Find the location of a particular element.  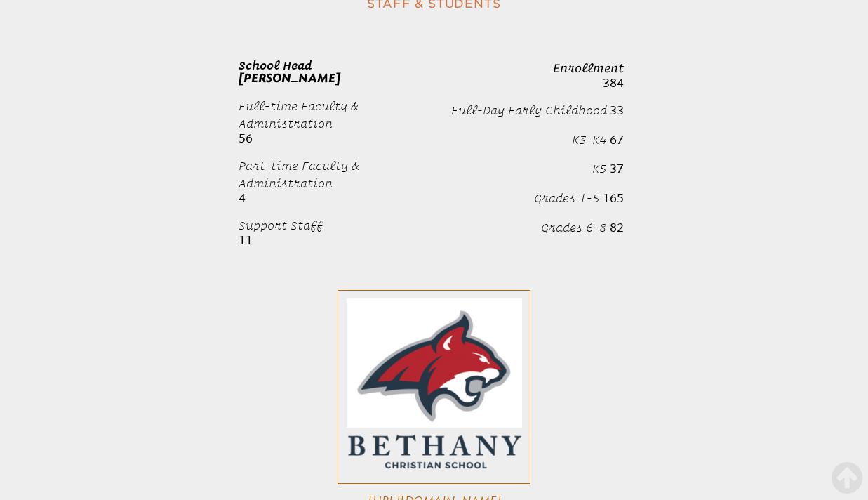

b: 67 is located at coordinates (617, 140).